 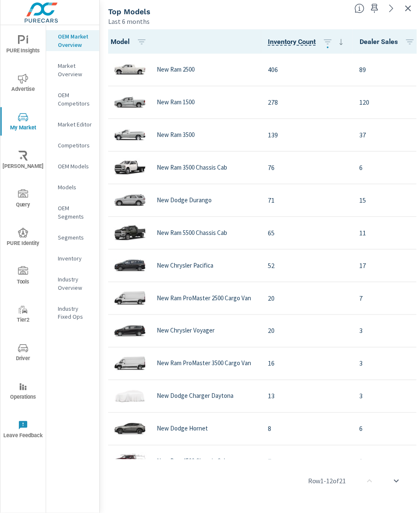 What do you see at coordinates (307, 265) in the screenshot?
I see `p: 52` at bounding box center [307, 265].